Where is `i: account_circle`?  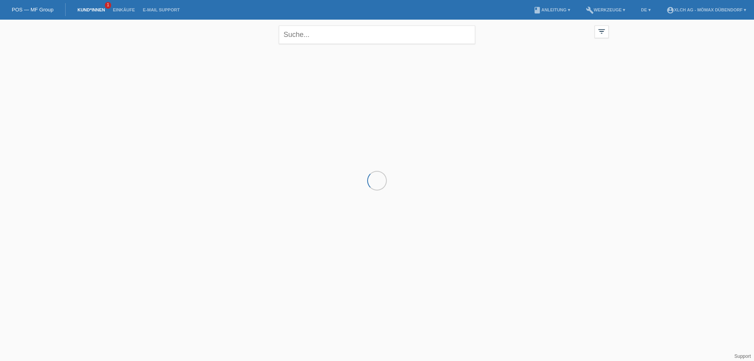 i: account_circle is located at coordinates (670, 10).